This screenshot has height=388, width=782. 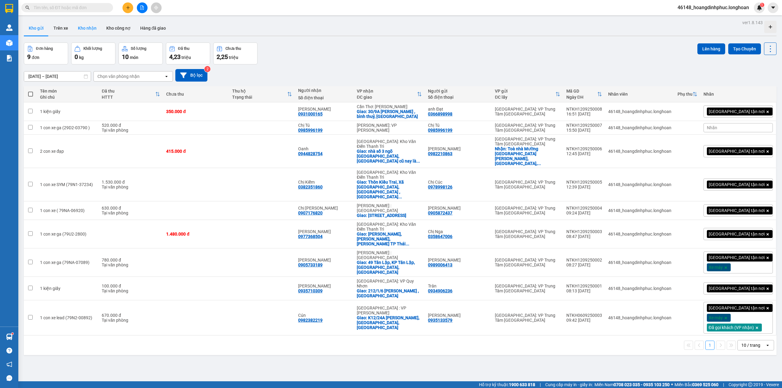 I want to click on span: 9, so click(x=29, y=57).